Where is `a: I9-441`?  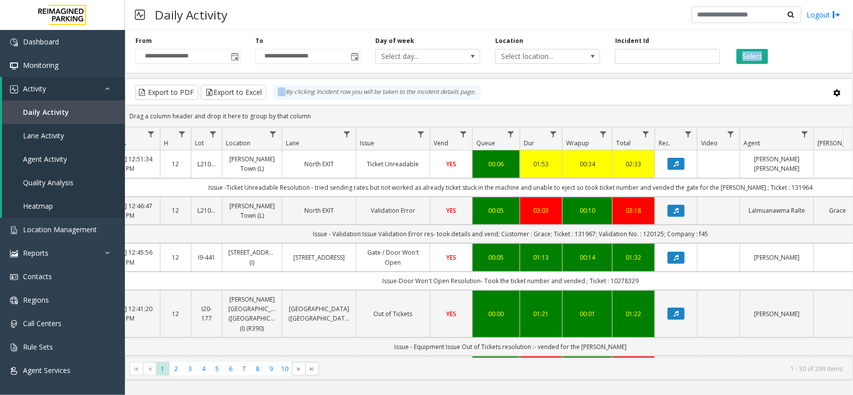 a: I9-441 is located at coordinates (206, 257).